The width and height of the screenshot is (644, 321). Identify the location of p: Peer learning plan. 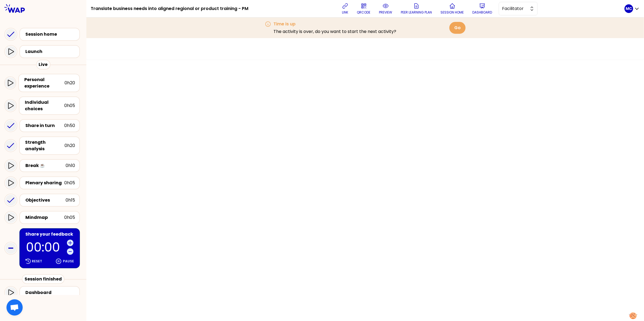
(416, 12).